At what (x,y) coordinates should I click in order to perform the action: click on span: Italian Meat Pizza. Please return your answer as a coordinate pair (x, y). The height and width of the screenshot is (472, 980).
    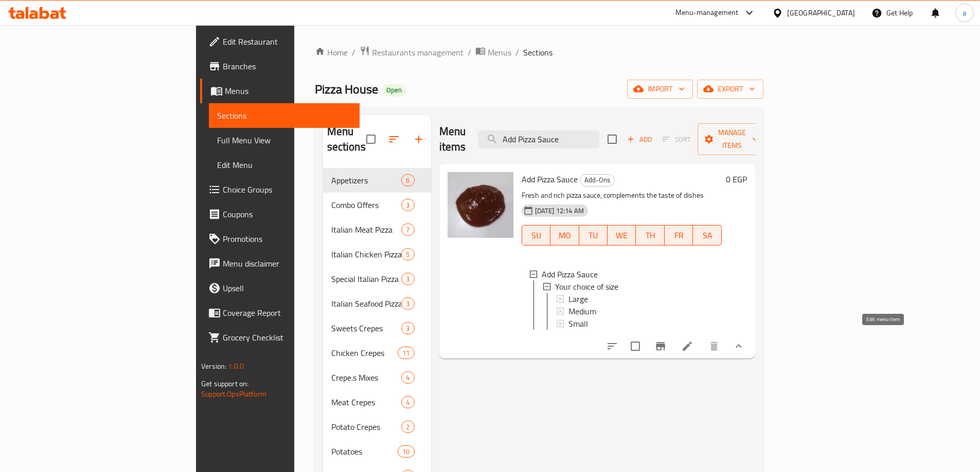
    Looking at the image, I should click on (366, 230).